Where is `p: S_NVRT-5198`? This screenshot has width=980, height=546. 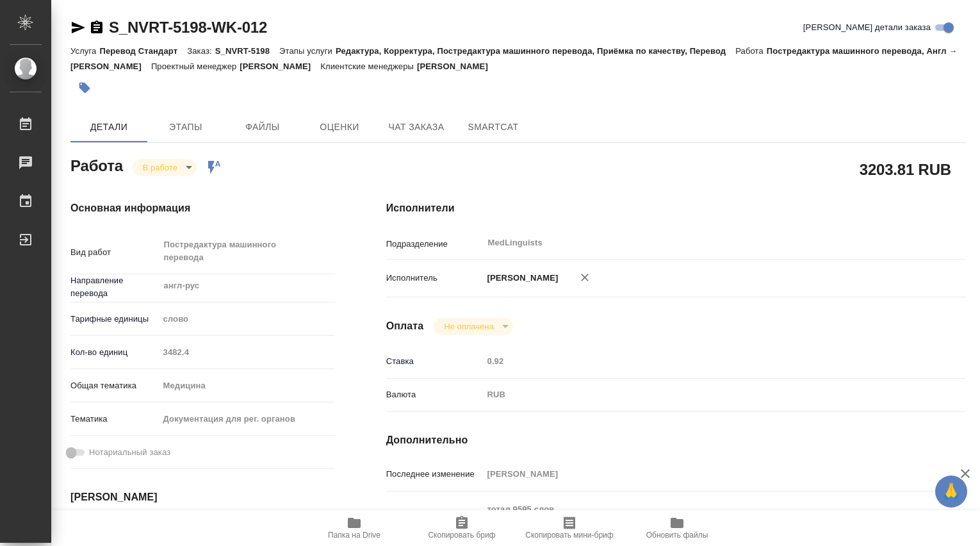
p: S_NVRT-5198 is located at coordinates (247, 51).